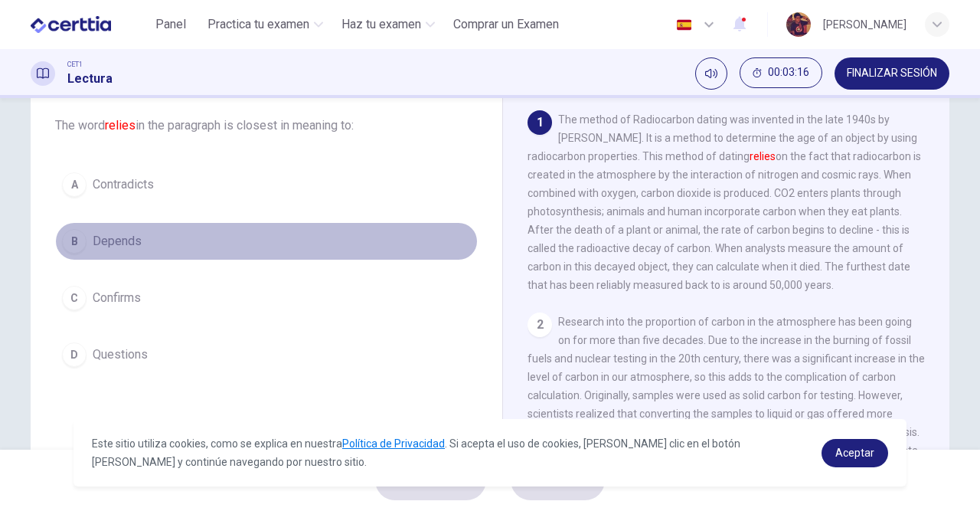 This screenshot has width=980, height=511. I want to click on span: Panel, so click(170, 25).